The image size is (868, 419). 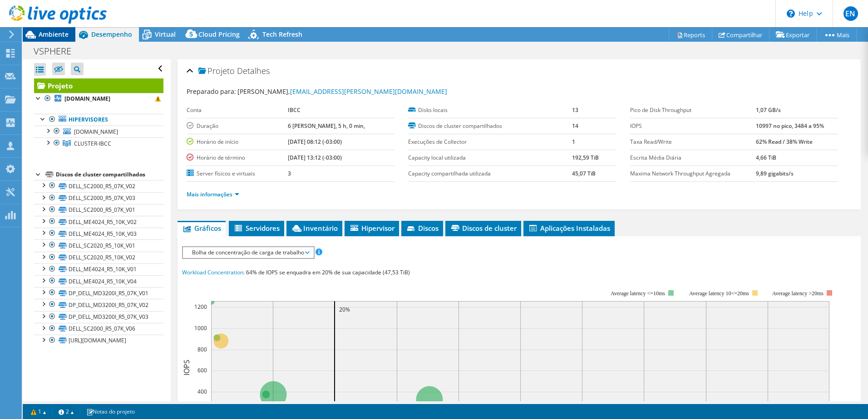 What do you see at coordinates (766, 157) in the screenshot?
I see `b: 4,66 TiB` at bounding box center [766, 157].